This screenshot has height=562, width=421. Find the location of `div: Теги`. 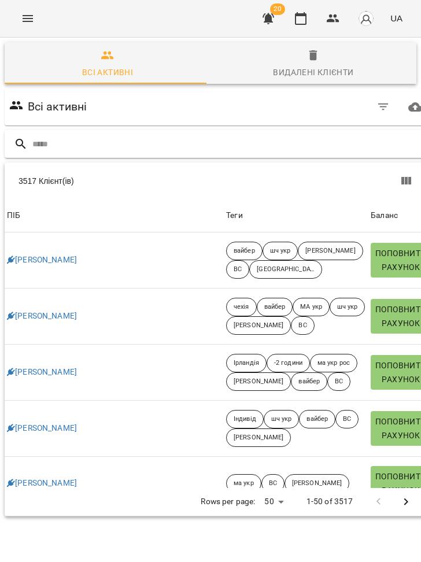

div: Теги is located at coordinates (296, 216).